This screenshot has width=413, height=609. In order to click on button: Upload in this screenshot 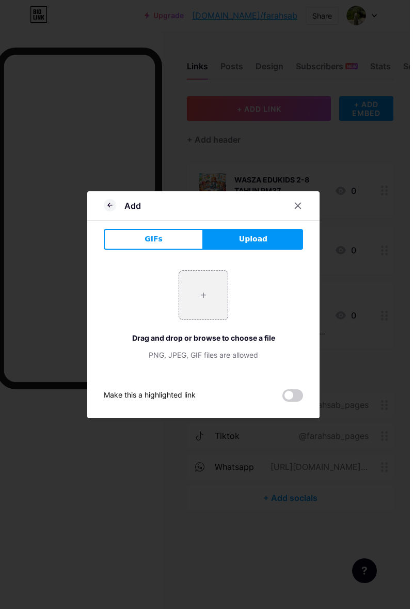, I will do `click(256, 239)`.